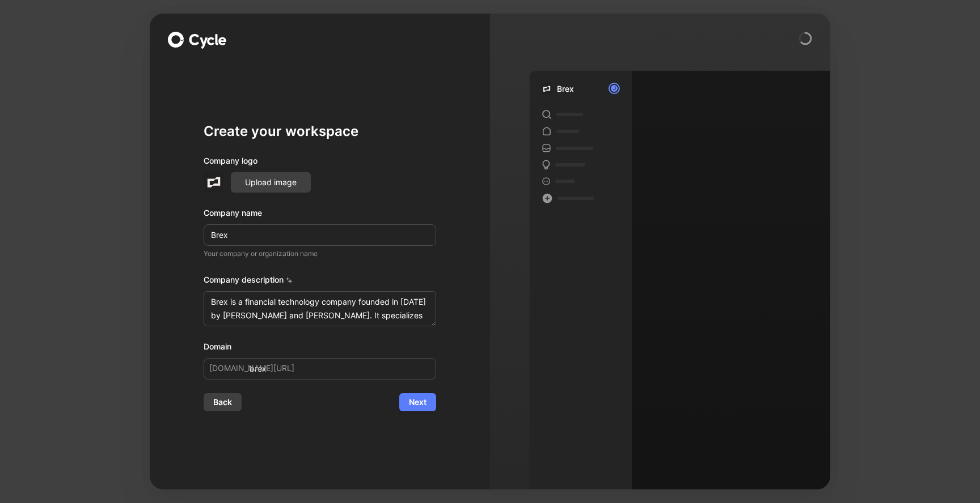 The width and height of the screenshot is (980, 503). I want to click on button: Back, so click(222, 403).